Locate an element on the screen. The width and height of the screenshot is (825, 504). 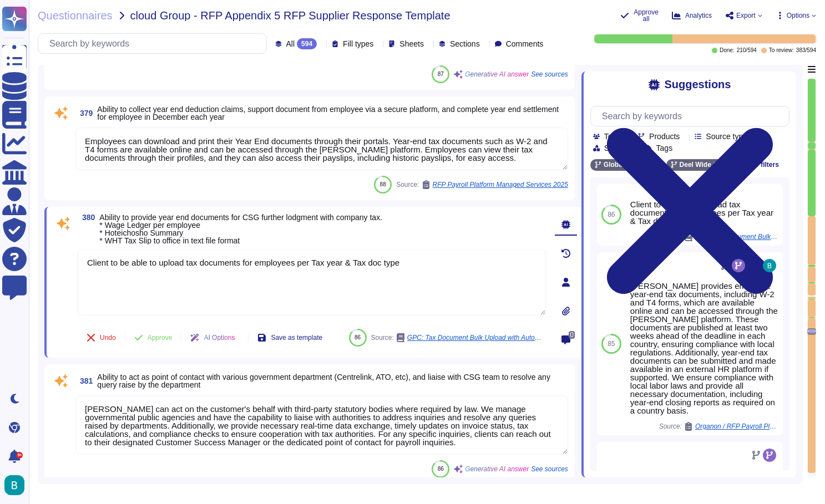
span: Sections is located at coordinates (465, 44).